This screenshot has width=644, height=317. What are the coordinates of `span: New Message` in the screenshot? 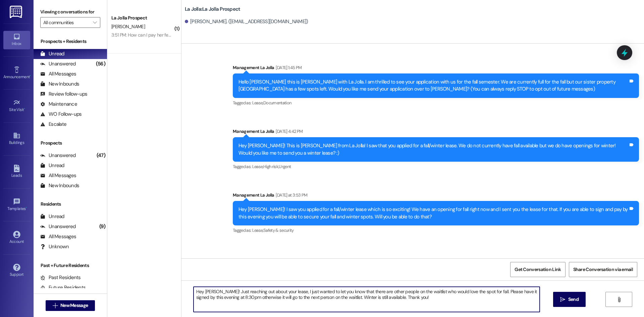 It's located at (74, 306).